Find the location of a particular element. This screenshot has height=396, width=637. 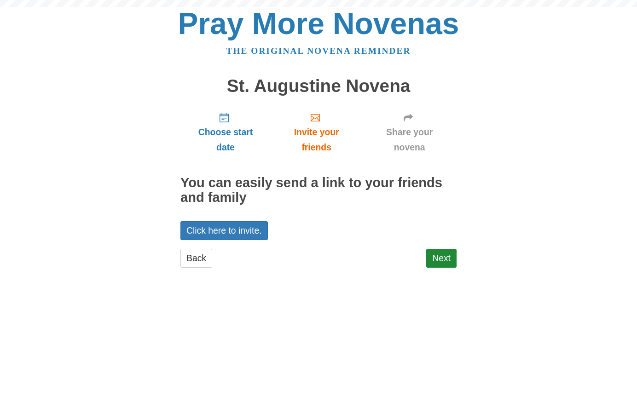

a: Invite your friends is located at coordinates (316, 132).